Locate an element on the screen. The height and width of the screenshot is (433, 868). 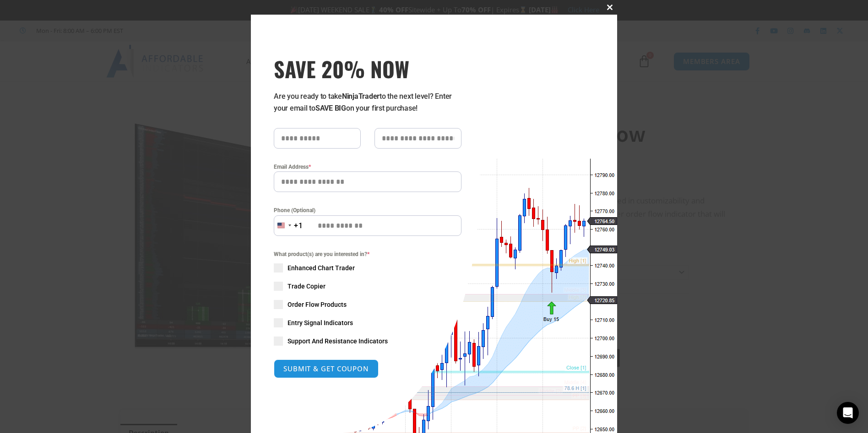
label: Enhanced Chart Trader is located at coordinates (368, 268).